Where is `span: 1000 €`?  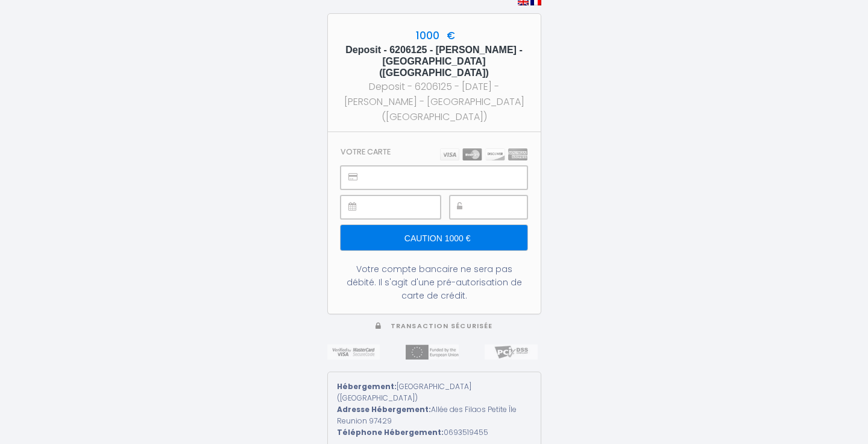 span: 1000 € is located at coordinates (434, 36).